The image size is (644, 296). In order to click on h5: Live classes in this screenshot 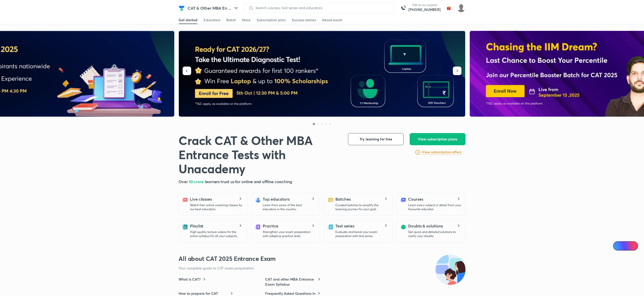, I will do `click(201, 199)`.